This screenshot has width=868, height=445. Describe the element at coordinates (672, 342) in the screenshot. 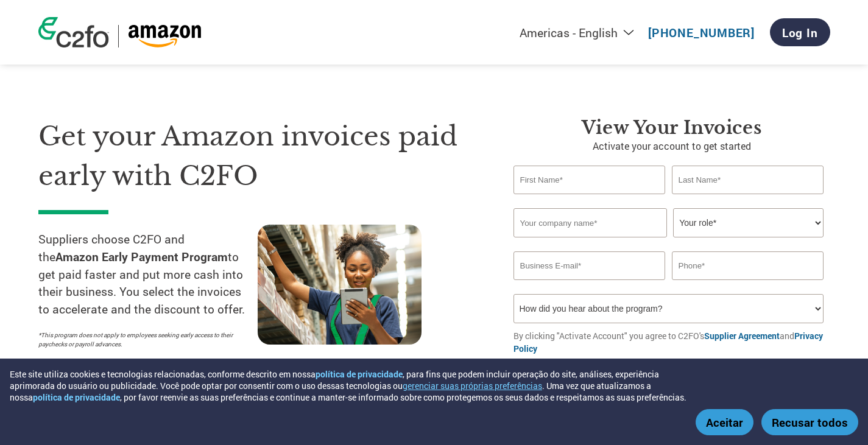

I see `p: By clicking "Activate Account" you agree to C2FO's and` at that location.